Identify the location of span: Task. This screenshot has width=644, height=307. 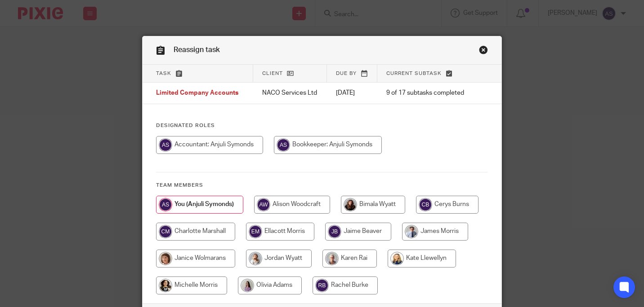
(164, 73).